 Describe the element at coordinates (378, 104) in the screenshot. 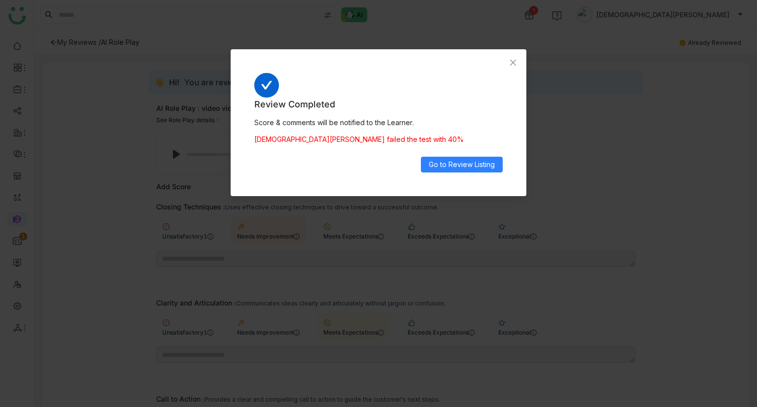

I see `span: Review Completed` at that location.